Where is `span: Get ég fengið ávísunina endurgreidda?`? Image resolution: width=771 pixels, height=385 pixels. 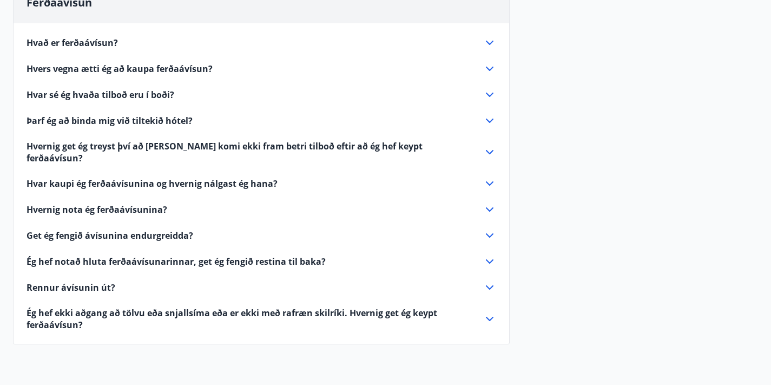
span: Get ég fengið ávísunina endurgreidda? is located at coordinates (110, 235).